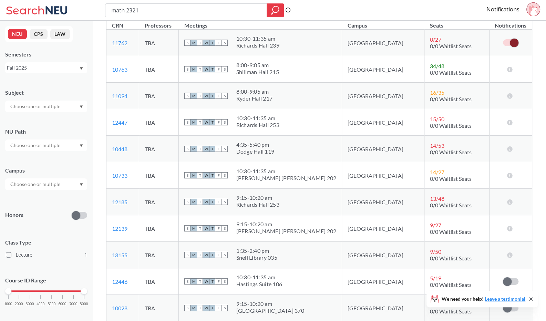  I want to click on div: CRN, so click(118, 26).